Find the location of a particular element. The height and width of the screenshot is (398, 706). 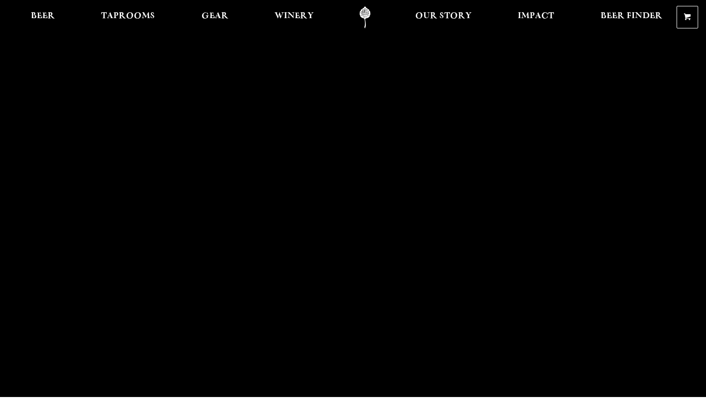

a: Impact is located at coordinates (536, 17).